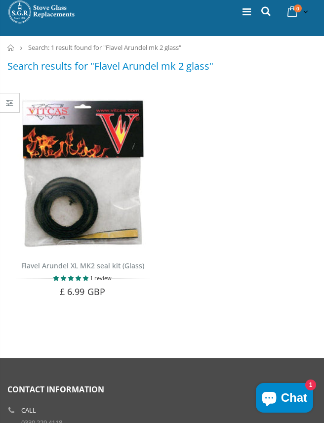 The height and width of the screenshot is (423, 324). What do you see at coordinates (247, 11) in the screenshot?
I see `a: Menu` at bounding box center [247, 11].